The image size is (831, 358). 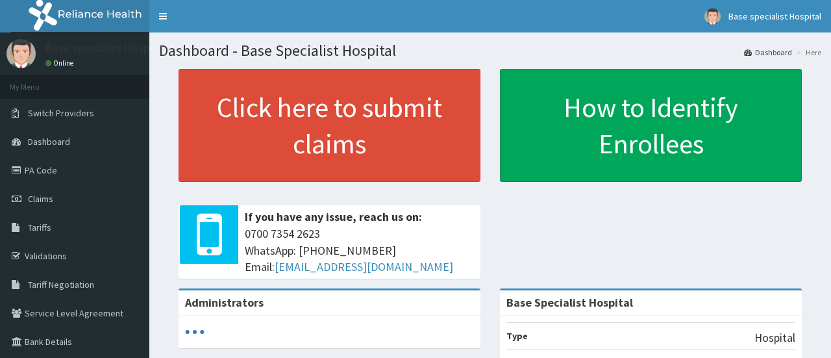 What do you see at coordinates (650, 125) in the screenshot?
I see `a: How to Identify Enrollees` at bounding box center [650, 125].